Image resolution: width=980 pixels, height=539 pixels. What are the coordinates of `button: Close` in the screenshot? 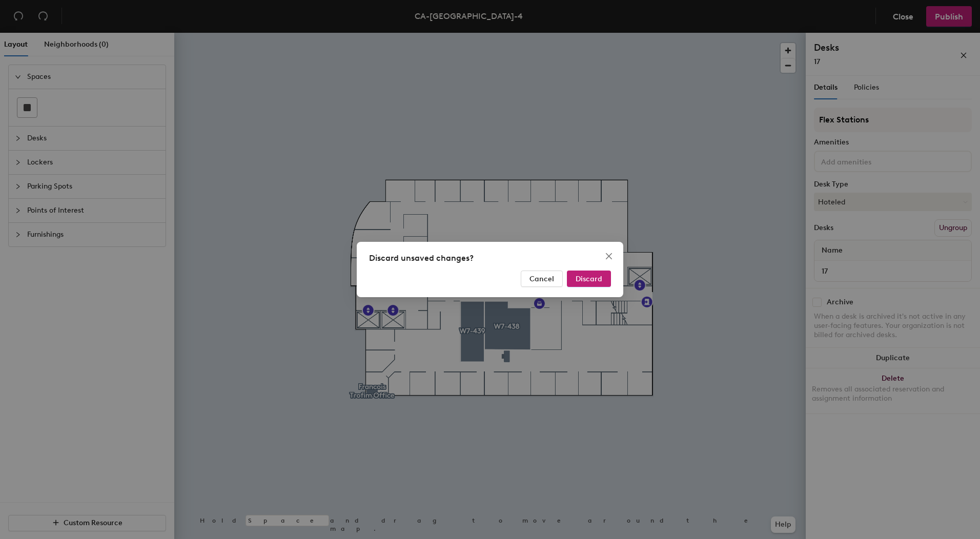 It's located at (609, 256).